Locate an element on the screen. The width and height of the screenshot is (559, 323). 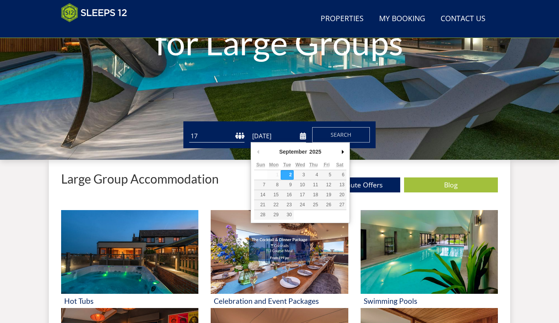
abbr: Sunday is located at coordinates (261, 165).